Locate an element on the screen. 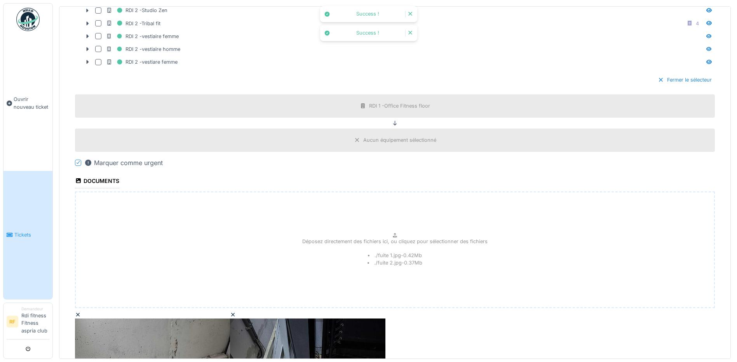  div: Marquer comme urgent is located at coordinates (124, 163).